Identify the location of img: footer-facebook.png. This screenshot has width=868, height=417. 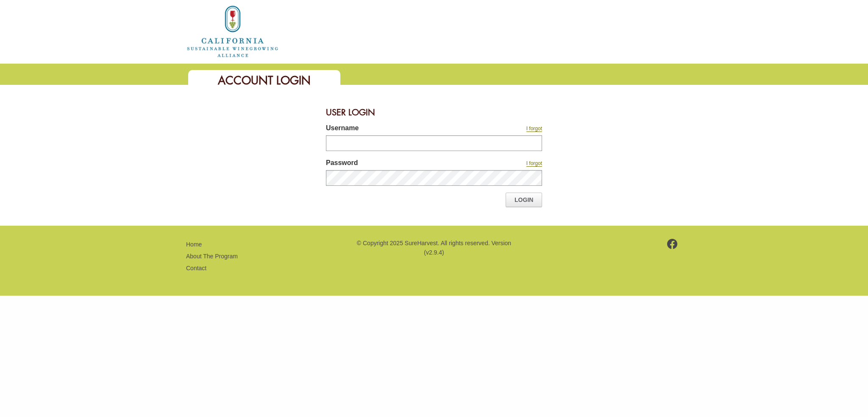
(672, 244).